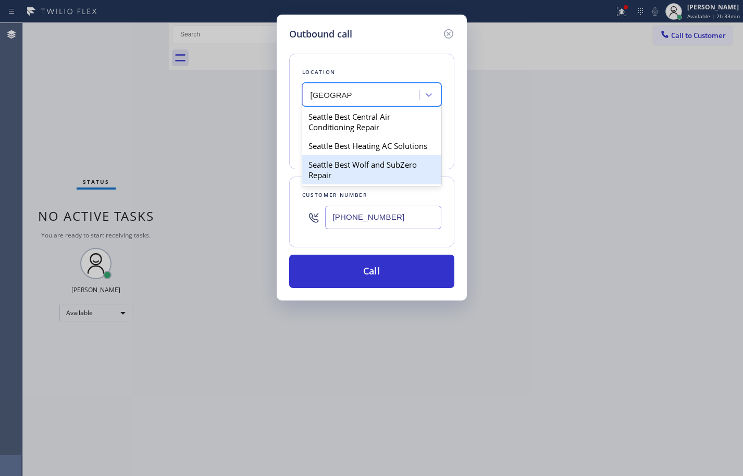 The width and height of the screenshot is (743, 476). What do you see at coordinates (321, 34) in the screenshot?
I see `h5: Outbound call` at bounding box center [321, 34].